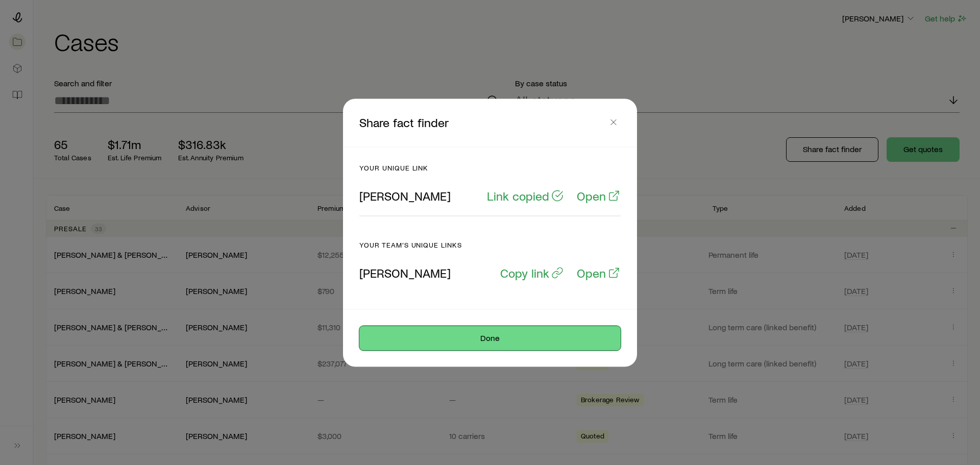 The width and height of the screenshot is (980, 465). What do you see at coordinates (526, 195) in the screenshot?
I see `button: Link copied` at bounding box center [526, 195].